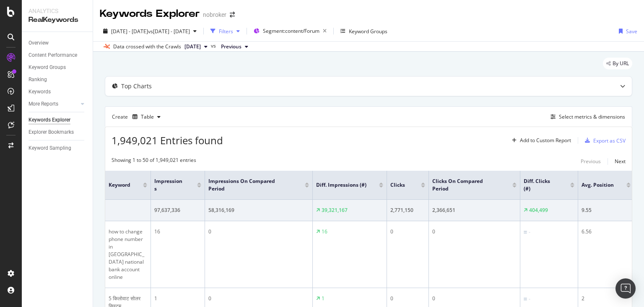 Image resolution: width=644 pixels, height=307 pixels. Describe the element at coordinates (57, 55) in the screenshot. I see `a: Content Performance` at that location.